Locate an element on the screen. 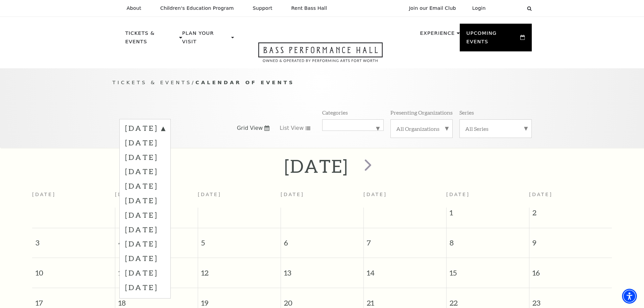  p: Upcoming Events is located at coordinates (492, 39).